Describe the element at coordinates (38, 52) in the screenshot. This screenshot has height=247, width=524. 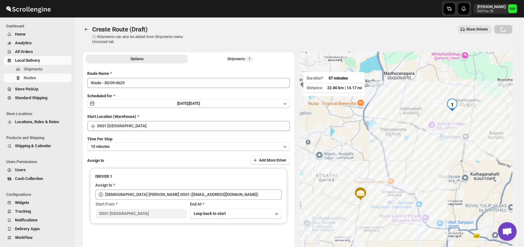
I see `button: All Orders` at that location.